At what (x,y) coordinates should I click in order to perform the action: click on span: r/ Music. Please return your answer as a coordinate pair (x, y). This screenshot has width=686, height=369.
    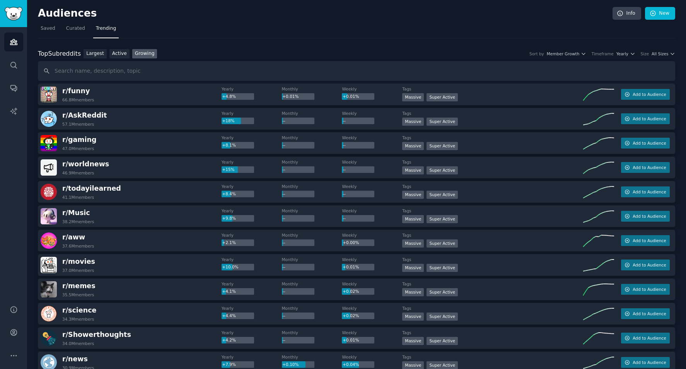
    Looking at the image, I should click on (76, 213).